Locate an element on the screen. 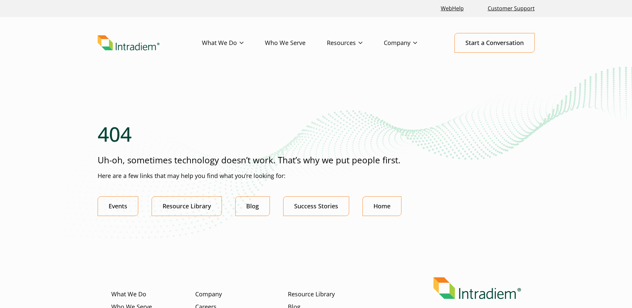  a: Success Stories is located at coordinates (316, 206).